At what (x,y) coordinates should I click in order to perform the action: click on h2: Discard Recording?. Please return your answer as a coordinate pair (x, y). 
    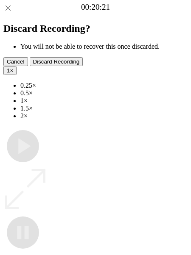
    Looking at the image, I should click on (95, 28).